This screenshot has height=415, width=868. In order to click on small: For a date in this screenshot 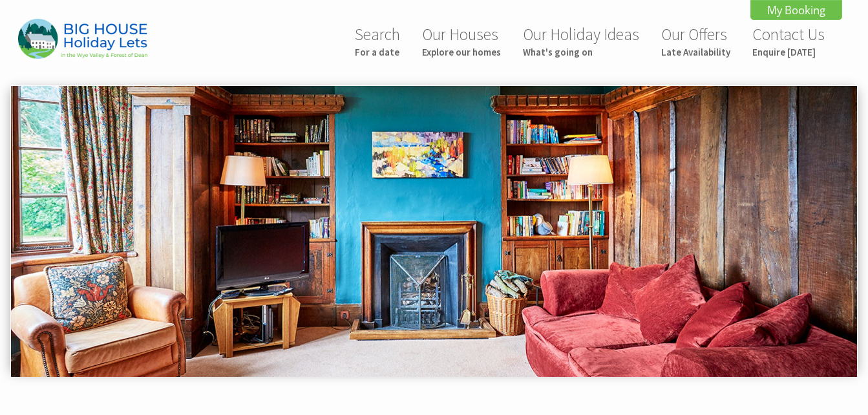, I will do `click(377, 52)`.